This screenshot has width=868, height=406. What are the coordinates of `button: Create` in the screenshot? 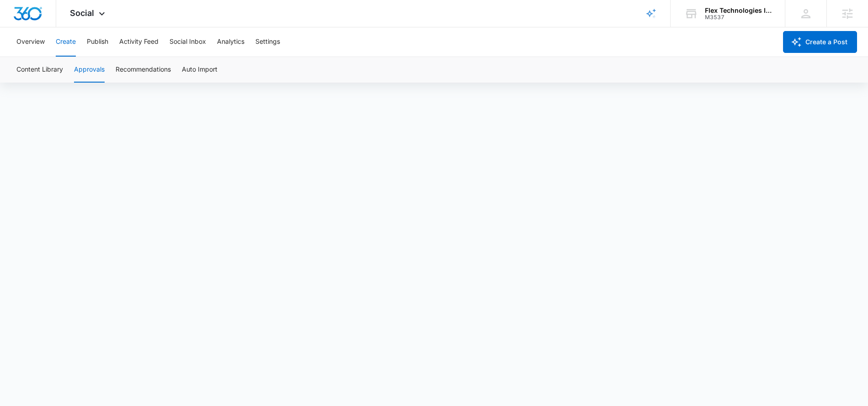 It's located at (66, 42).